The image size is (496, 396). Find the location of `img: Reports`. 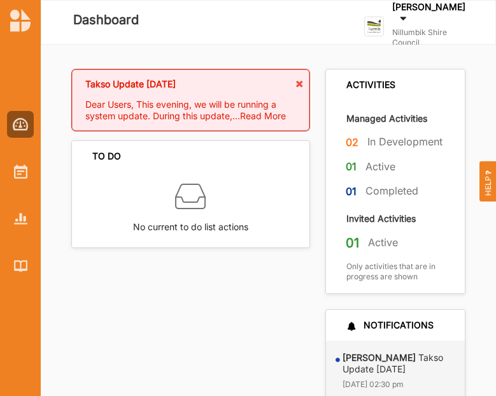

img: Reports is located at coordinates (20, 218).